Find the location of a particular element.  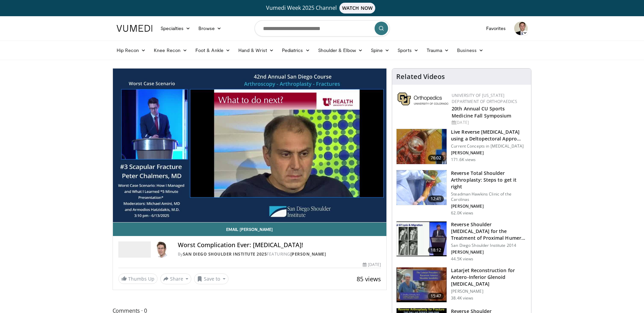

a: Vumedi Week 2025 ChannelWATCH NOW is located at coordinates (322, 8).